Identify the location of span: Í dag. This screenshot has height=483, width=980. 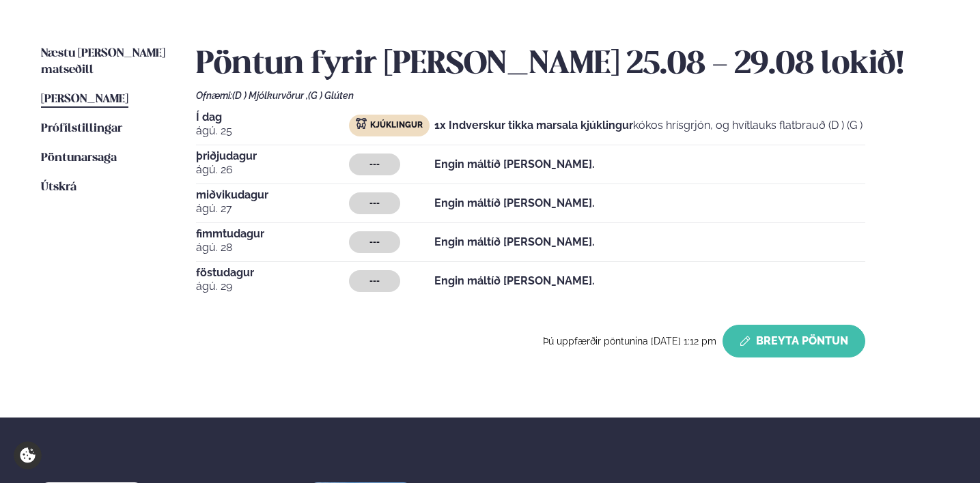
(272, 117).